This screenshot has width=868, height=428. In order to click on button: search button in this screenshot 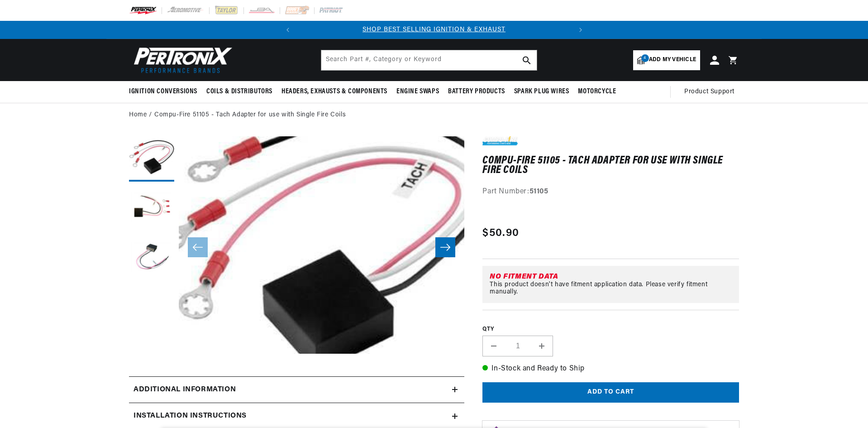, I will do `click(527, 60)`.